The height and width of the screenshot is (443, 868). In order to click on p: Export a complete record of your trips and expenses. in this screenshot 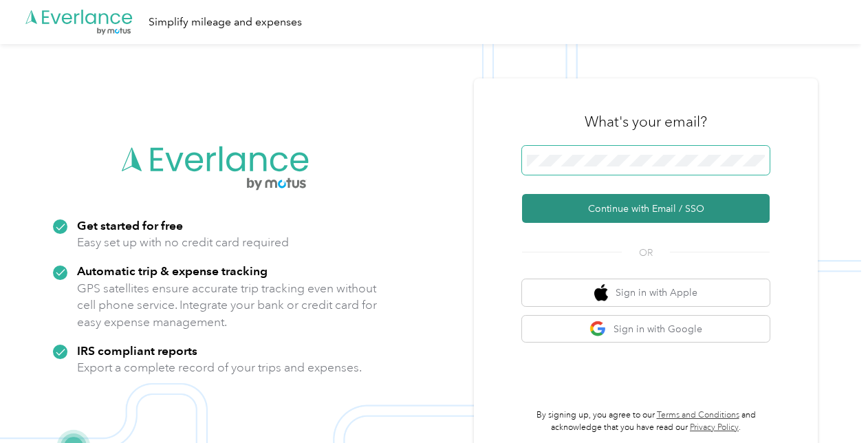, I will do `click(220, 367)`.